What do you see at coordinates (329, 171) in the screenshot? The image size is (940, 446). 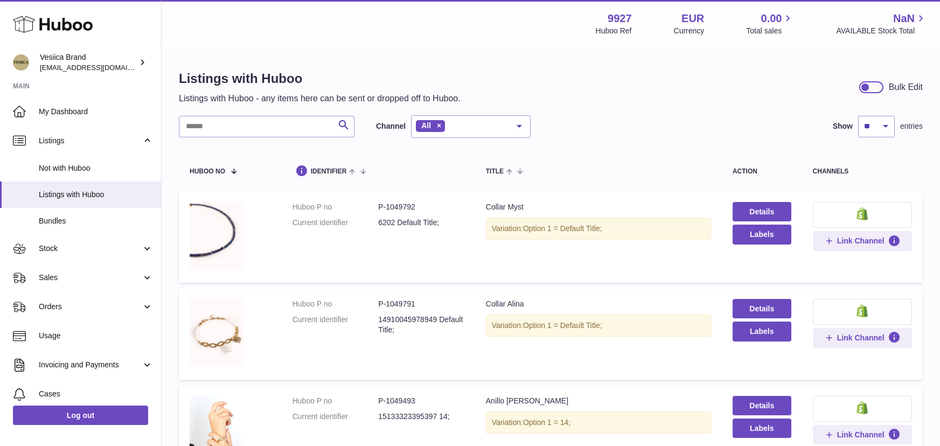 I see `span: identifier` at bounding box center [329, 171].